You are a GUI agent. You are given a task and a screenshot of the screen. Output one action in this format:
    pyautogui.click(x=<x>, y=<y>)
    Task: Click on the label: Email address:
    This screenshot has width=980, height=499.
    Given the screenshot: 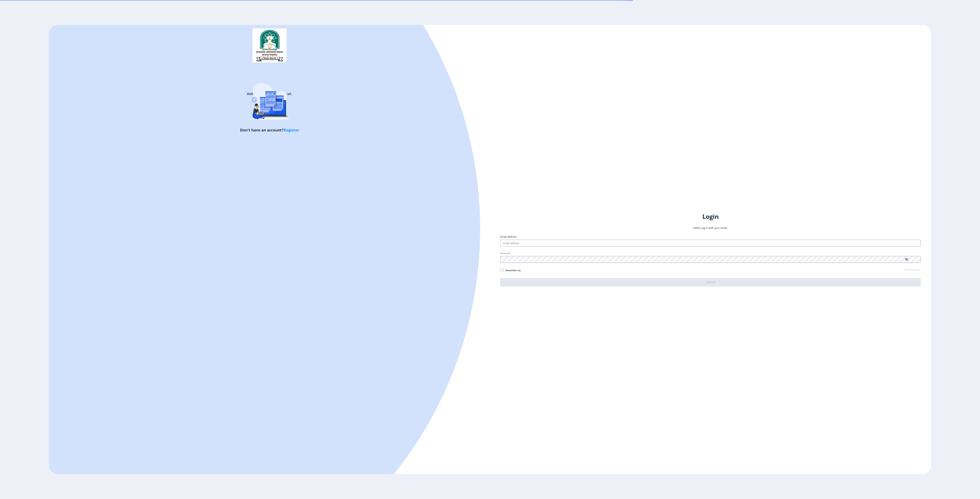 What is the action you would take?
    pyautogui.click(x=509, y=236)
    